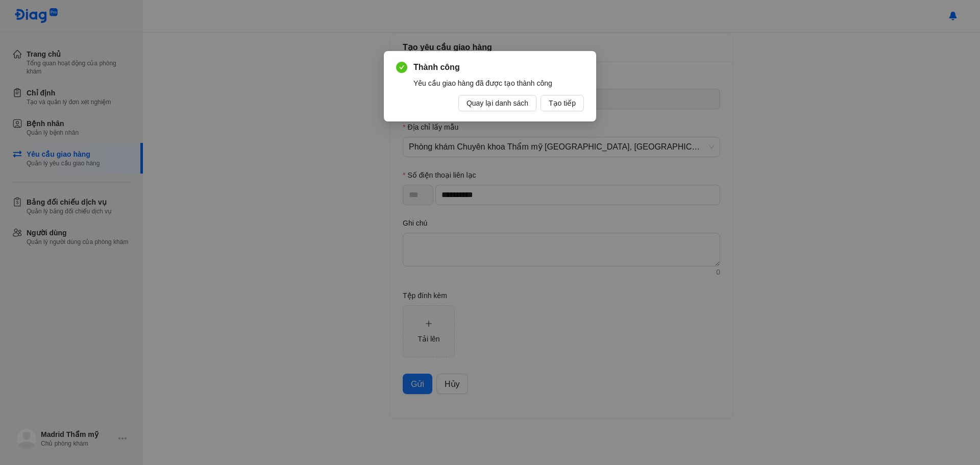 The image size is (980, 465). Describe the element at coordinates (499, 84) in the screenshot. I see `div: Yêu cầu giao hàng đã được tạo thành công` at that location.